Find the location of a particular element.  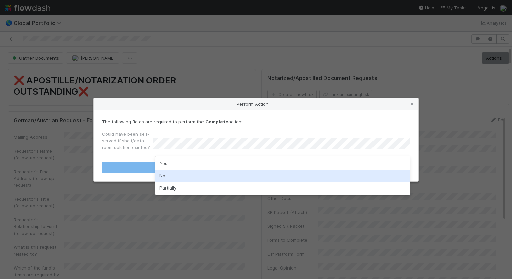

p: The following fields are required to perform the action: is located at coordinates (256, 122).